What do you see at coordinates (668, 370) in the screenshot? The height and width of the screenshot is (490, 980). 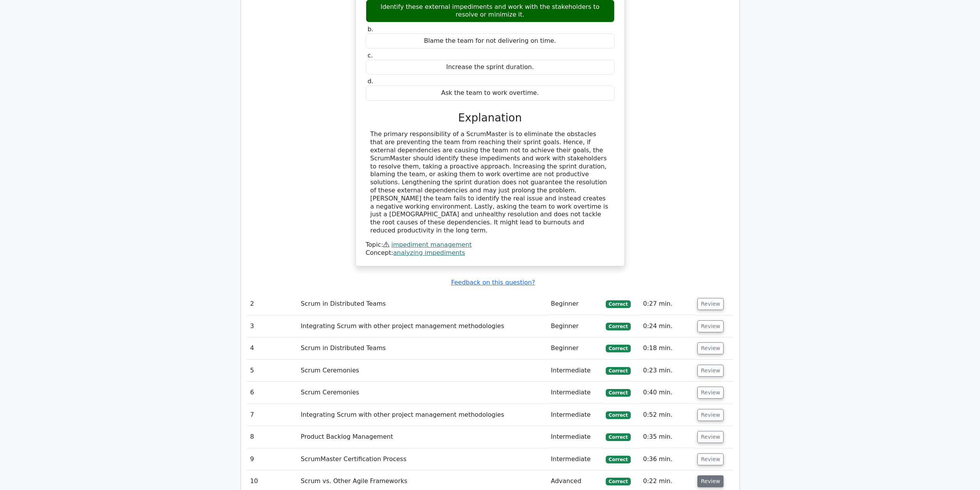 I see `td: 0:23 min.` at bounding box center [668, 370].